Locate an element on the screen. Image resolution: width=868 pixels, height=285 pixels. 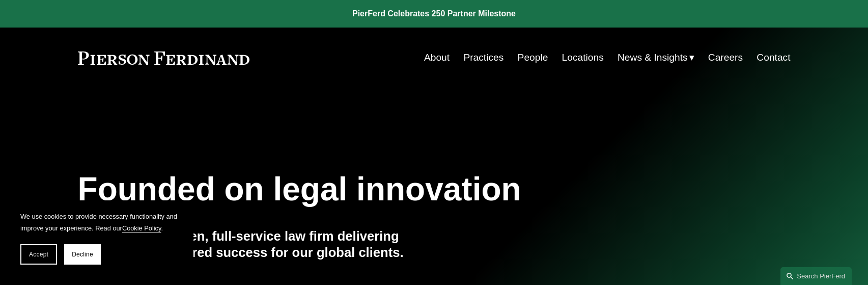
span: News & Insights is located at coordinates (653, 58).